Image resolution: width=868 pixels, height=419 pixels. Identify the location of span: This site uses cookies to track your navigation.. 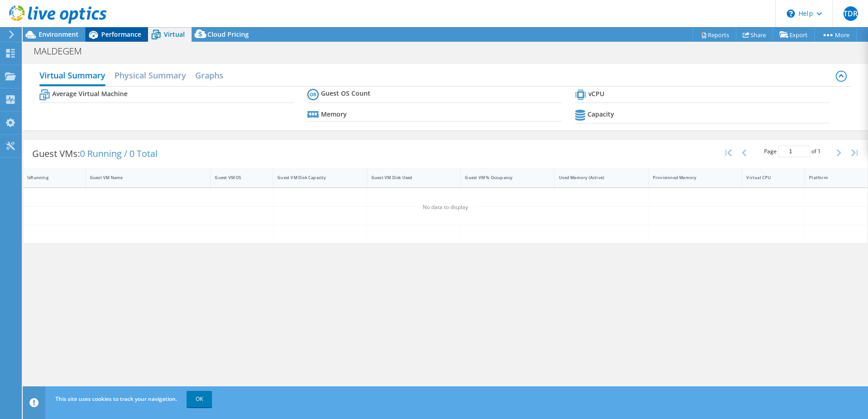
(116, 399).